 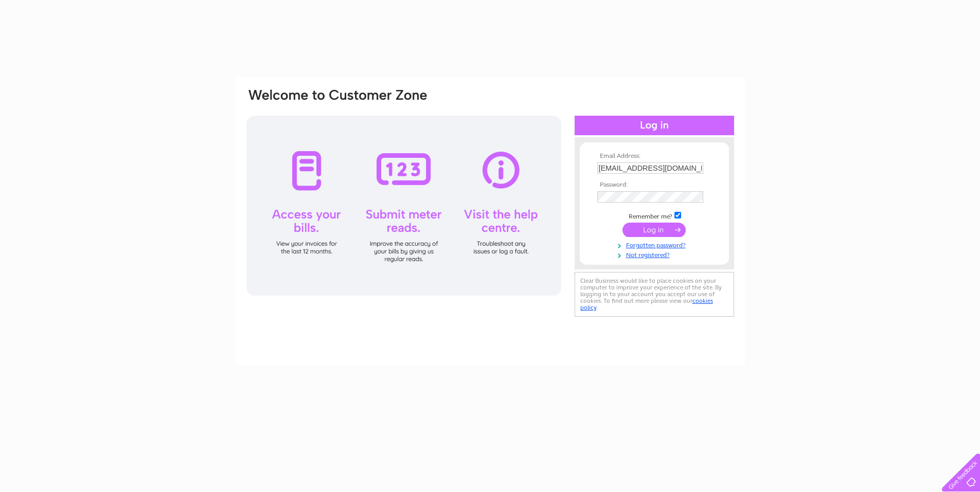 What do you see at coordinates (654, 230) in the screenshot?
I see `input: Submit` at bounding box center [654, 230].